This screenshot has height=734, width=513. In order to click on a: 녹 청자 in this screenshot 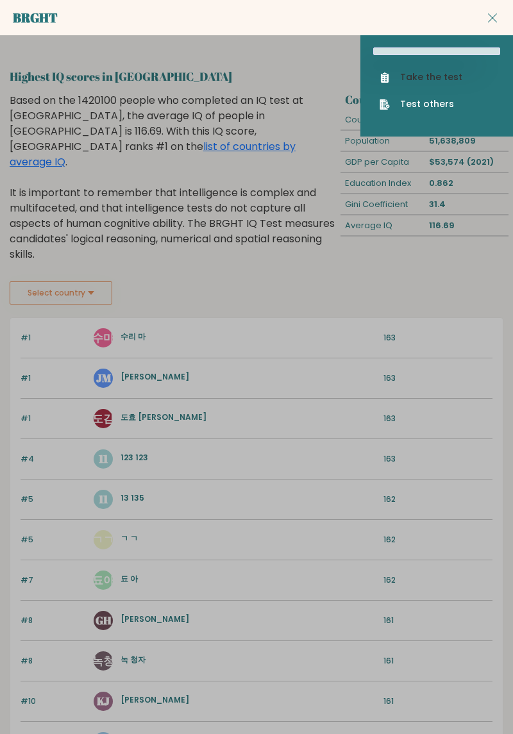, I will do `click(133, 659)`.